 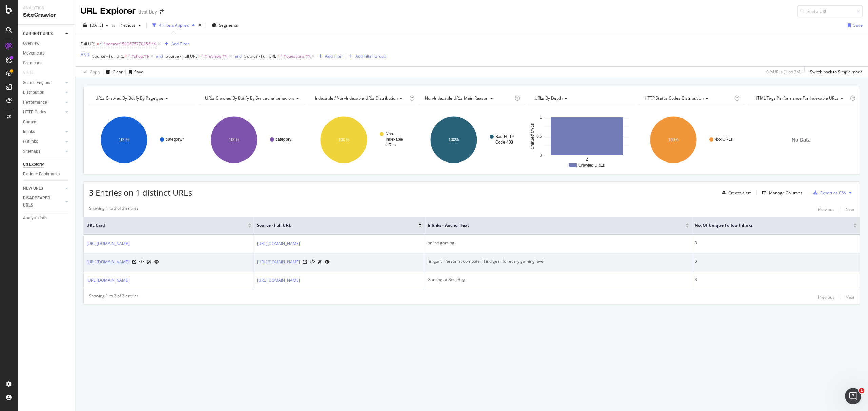 I want to click on span: Inlinks - Anchor Text, so click(x=552, y=225).